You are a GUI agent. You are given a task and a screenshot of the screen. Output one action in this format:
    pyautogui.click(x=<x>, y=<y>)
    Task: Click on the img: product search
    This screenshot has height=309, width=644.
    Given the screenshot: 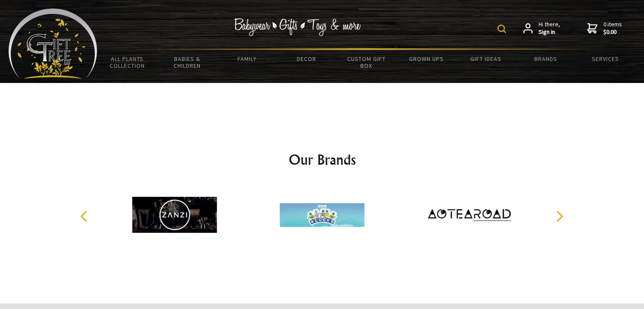 What is the action you would take?
    pyautogui.click(x=501, y=29)
    